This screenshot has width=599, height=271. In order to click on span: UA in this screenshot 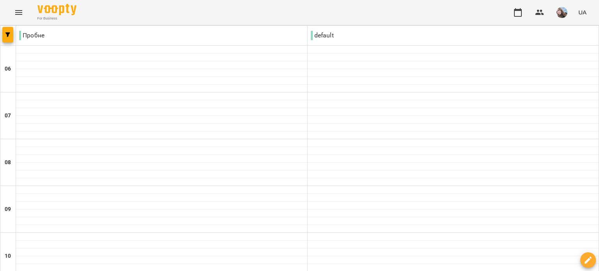, I will do `click(582, 12)`.